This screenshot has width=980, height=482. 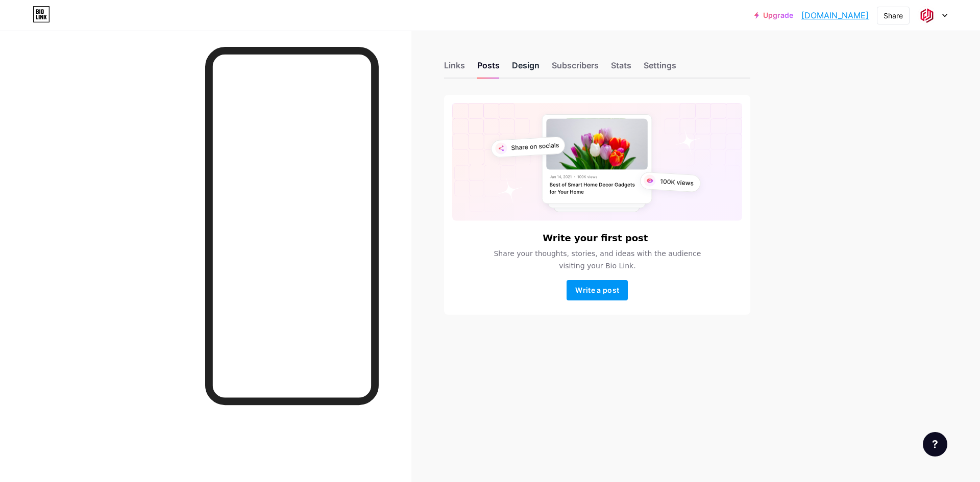 I want to click on div: Posts, so click(x=488, y=68).